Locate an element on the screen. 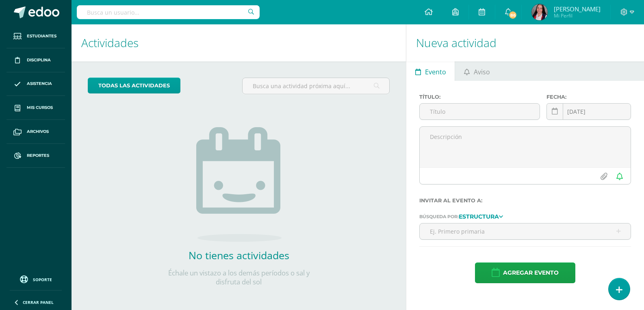 This screenshot has height=310, width=644. input: Título is located at coordinates (480, 111).